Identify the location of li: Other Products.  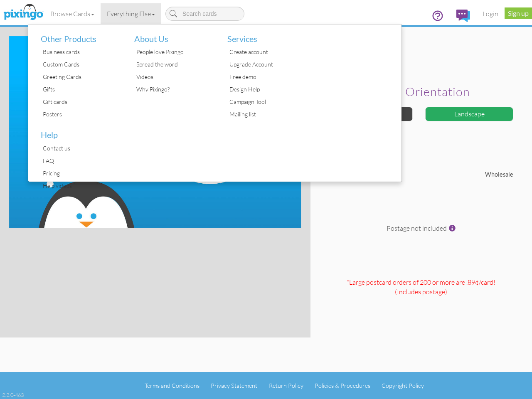
(78, 35).